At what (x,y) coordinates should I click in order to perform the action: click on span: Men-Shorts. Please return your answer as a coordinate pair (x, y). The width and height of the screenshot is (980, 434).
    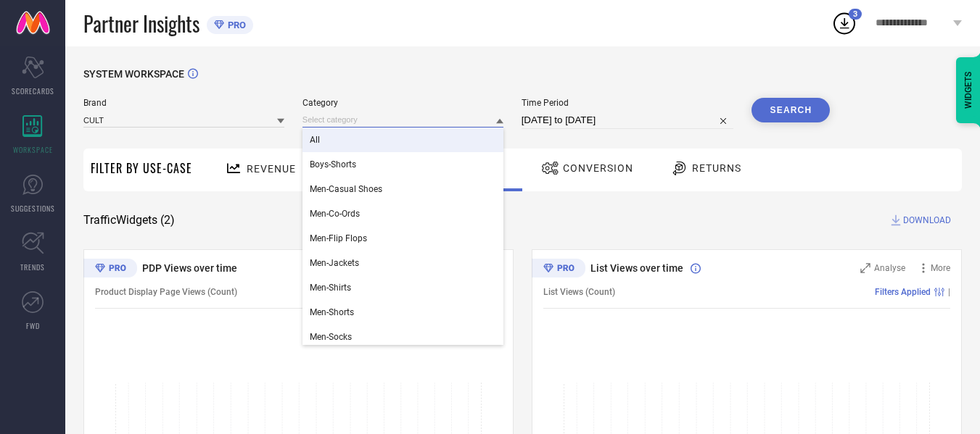
    Looking at the image, I should click on (331, 312).